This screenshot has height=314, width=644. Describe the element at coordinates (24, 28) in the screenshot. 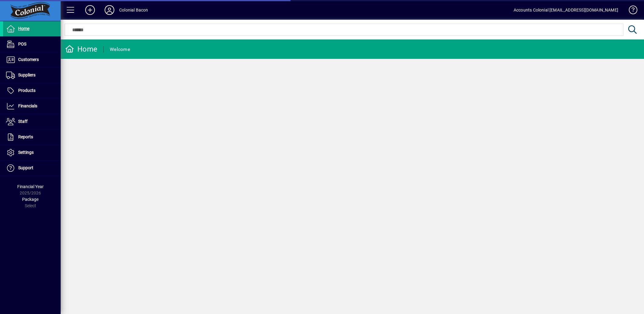

I see `span: Home` at that location.